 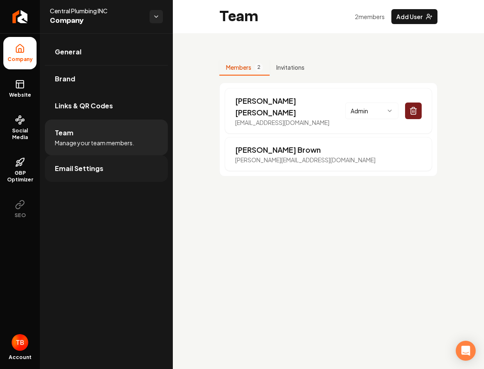 What do you see at coordinates (106, 106) in the screenshot?
I see `a: Links & QR Codes` at bounding box center [106, 106].